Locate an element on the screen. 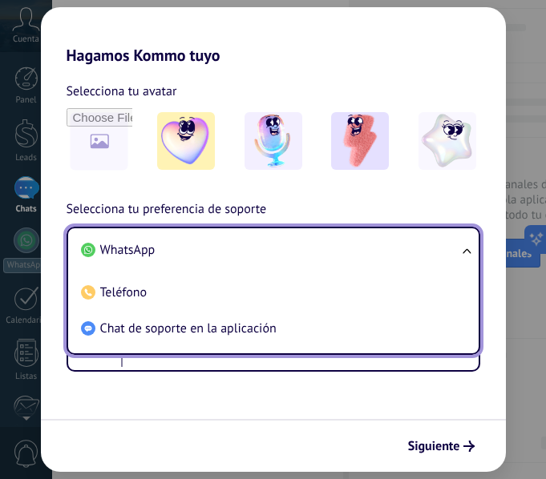 The image size is (546, 479). span: Selecciona tu preferencia de soporte is located at coordinates (167, 210).